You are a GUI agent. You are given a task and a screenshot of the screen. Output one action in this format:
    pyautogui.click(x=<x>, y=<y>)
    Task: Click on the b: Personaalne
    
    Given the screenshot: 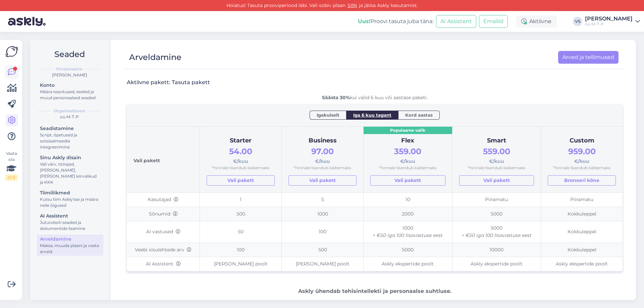 What is the action you would take?
    pyautogui.click(x=69, y=69)
    